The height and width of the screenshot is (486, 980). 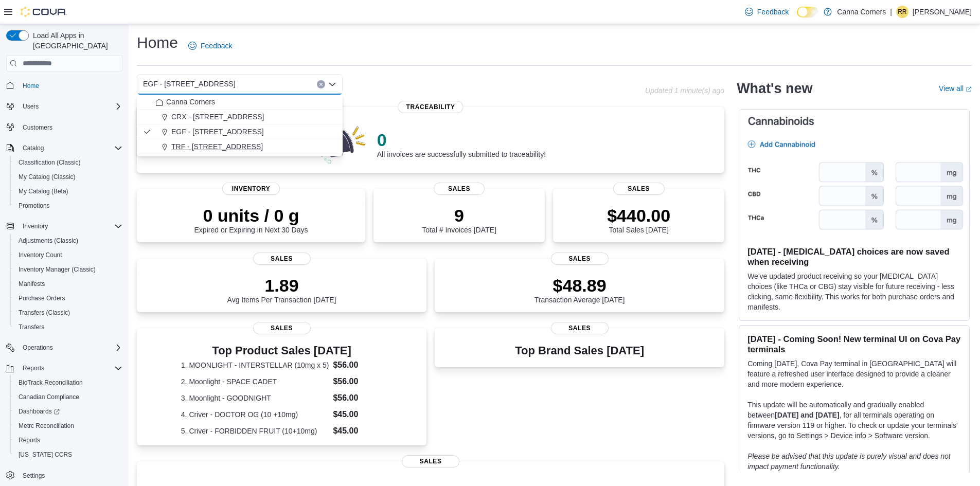 I want to click on p: 0, so click(x=461, y=140).